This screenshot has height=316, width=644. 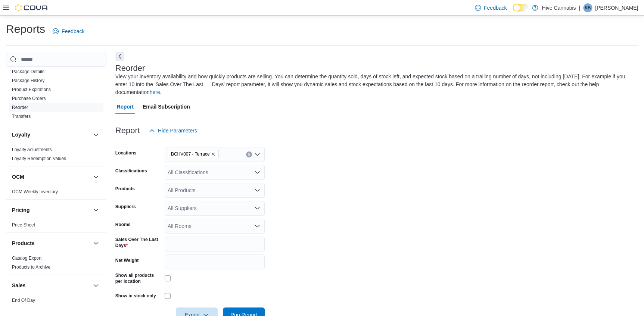 I want to click on button: Hide Parameters, so click(x=173, y=130).